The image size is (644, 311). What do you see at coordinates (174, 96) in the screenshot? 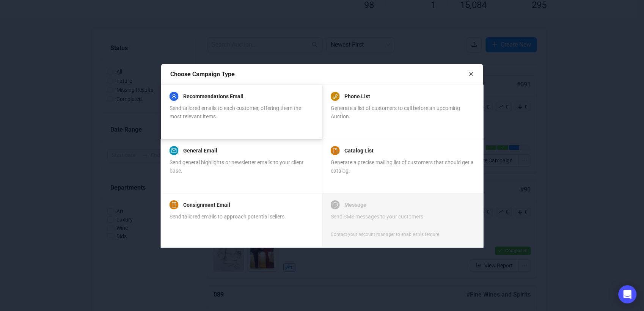
I see `span: user` at bounding box center [174, 96].